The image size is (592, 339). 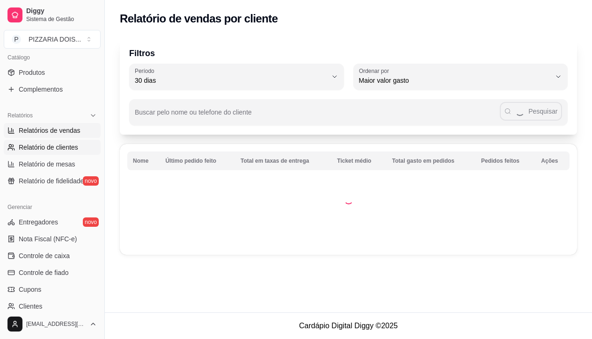 I want to click on span: Relatórios de vendas, so click(x=50, y=130).